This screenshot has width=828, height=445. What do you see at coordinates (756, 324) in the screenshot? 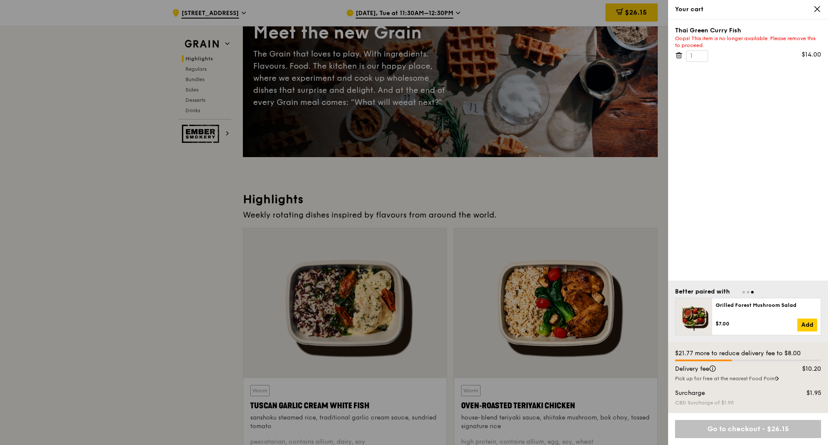
I see `div: $7.00` at bounding box center [756, 324].